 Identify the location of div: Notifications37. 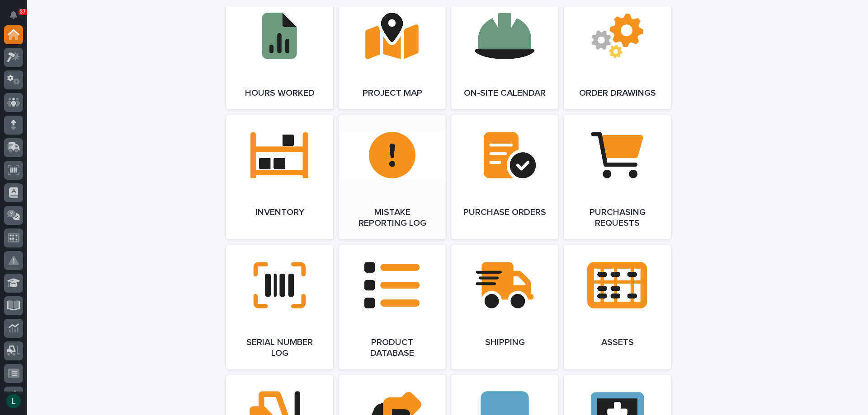
(17, 18).